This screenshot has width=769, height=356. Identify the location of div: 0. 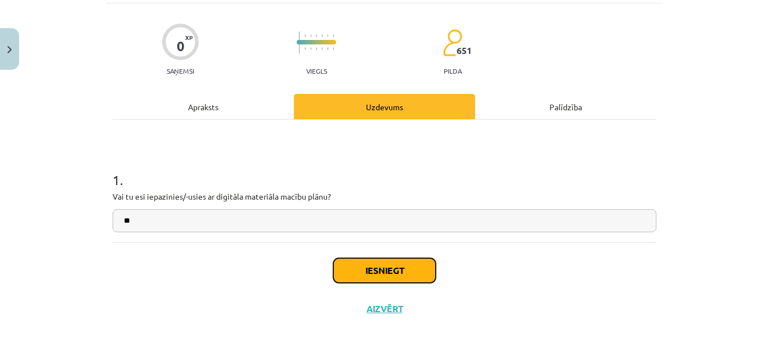
(181, 46).